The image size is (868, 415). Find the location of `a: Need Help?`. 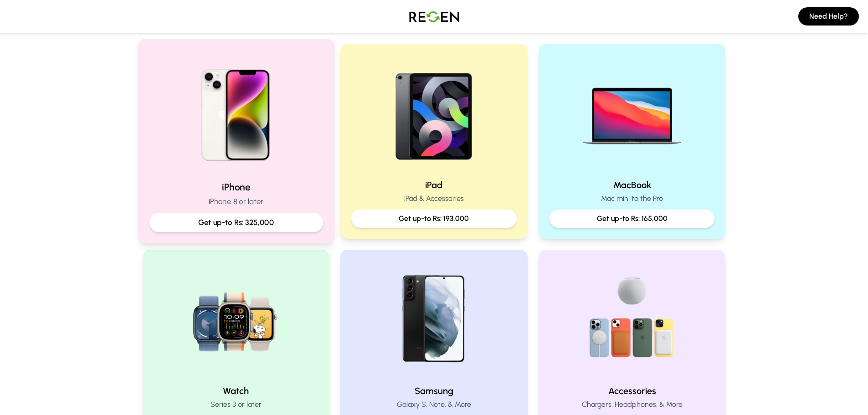

a: Need Help? is located at coordinates (828, 17).